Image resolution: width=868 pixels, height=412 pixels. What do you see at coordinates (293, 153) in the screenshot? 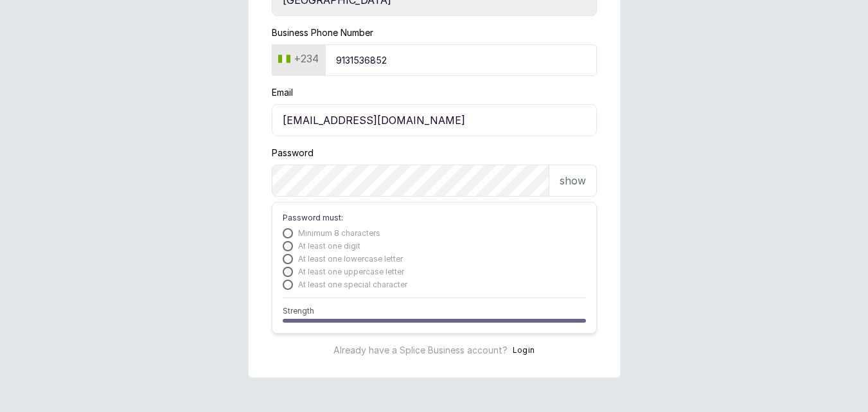
I see `label: Password` at bounding box center [293, 153].